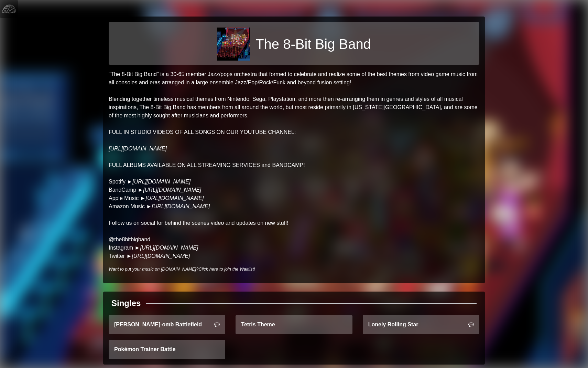 This screenshot has width=588, height=368. Describe the element at coordinates (167, 349) in the screenshot. I see `a: Pokémon Trainer Battle` at that location.